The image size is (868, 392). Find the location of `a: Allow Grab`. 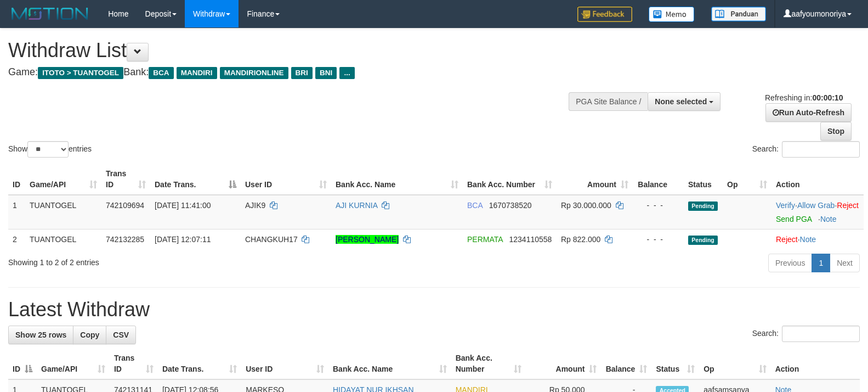

a: Allow Grab is located at coordinates (816, 205).